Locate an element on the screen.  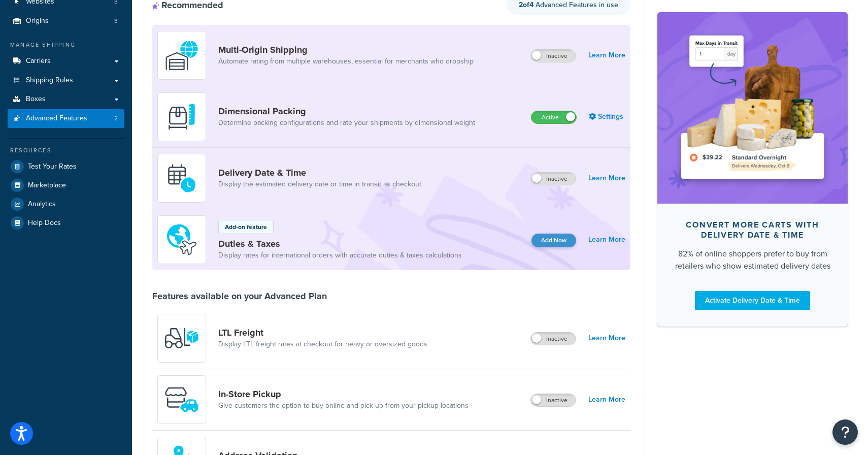
li: Test Your Rates is located at coordinates (66, 167).